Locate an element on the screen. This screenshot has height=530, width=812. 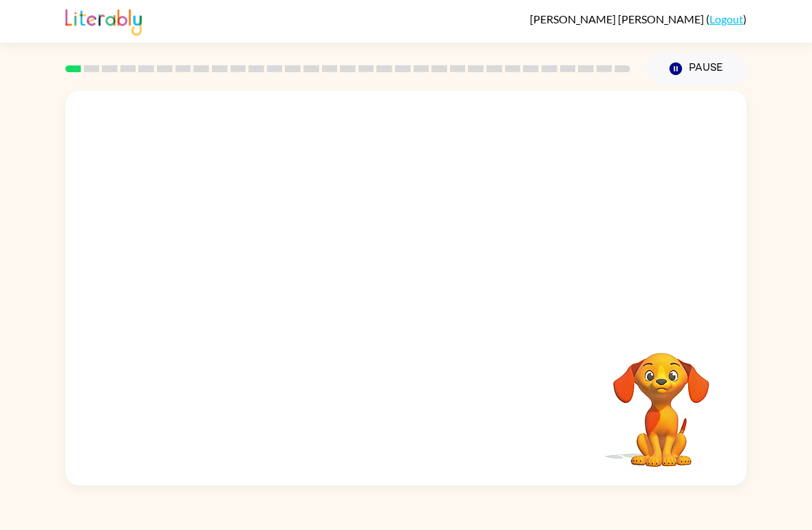
a: Logout is located at coordinates (726, 19).